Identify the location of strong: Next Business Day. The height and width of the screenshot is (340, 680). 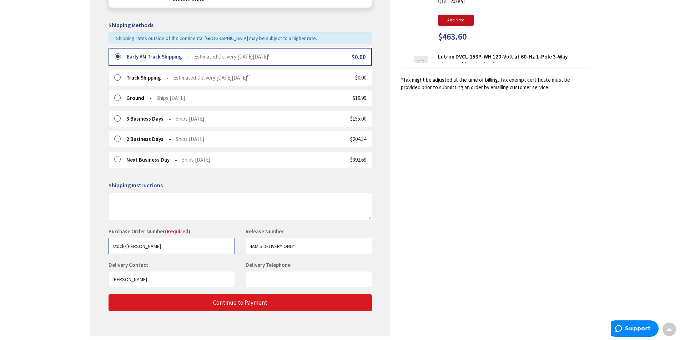
(152, 160).